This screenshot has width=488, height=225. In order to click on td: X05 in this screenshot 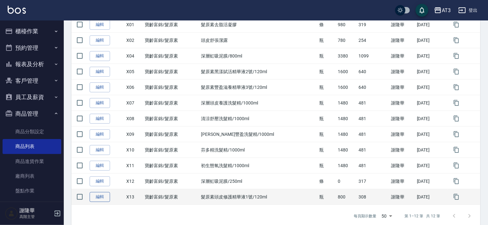, I will do `click(134, 71)`.